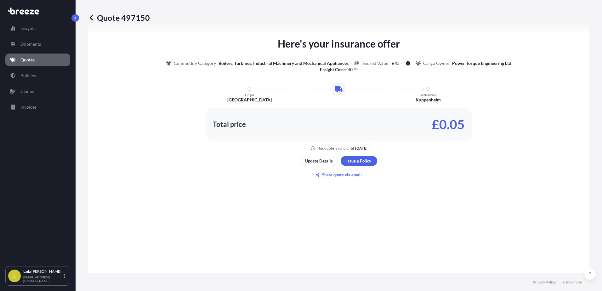  What do you see at coordinates (481, 63) in the screenshot?
I see `p: Power Torque Engineering Ltd` at bounding box center [481, 63].